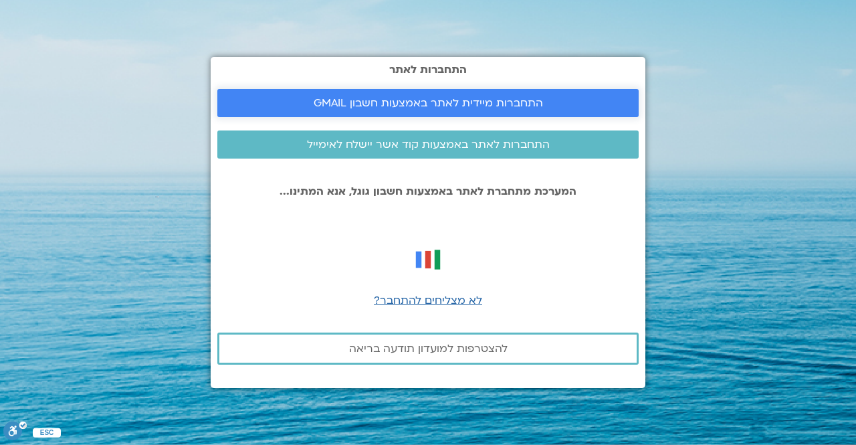  What do you see at coordinates (428, 144) in the screenshot?
I see `span: התחברות לאתר באמצעות קוד אשר יישלח לאימייל` at bounding box center [428, 144].